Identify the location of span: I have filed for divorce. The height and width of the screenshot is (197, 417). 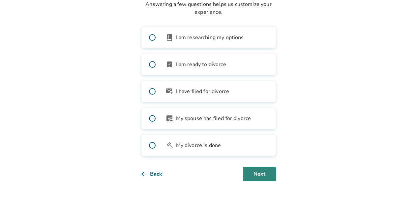
(203, 92).